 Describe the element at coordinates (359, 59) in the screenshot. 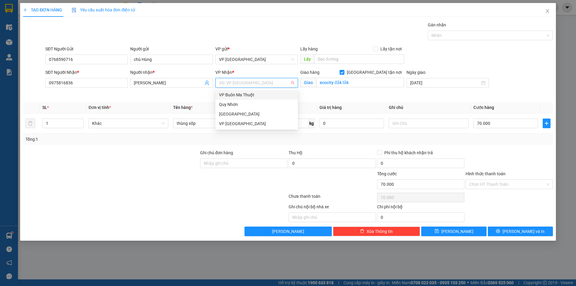

I see `input: Dọc đường` at that location.